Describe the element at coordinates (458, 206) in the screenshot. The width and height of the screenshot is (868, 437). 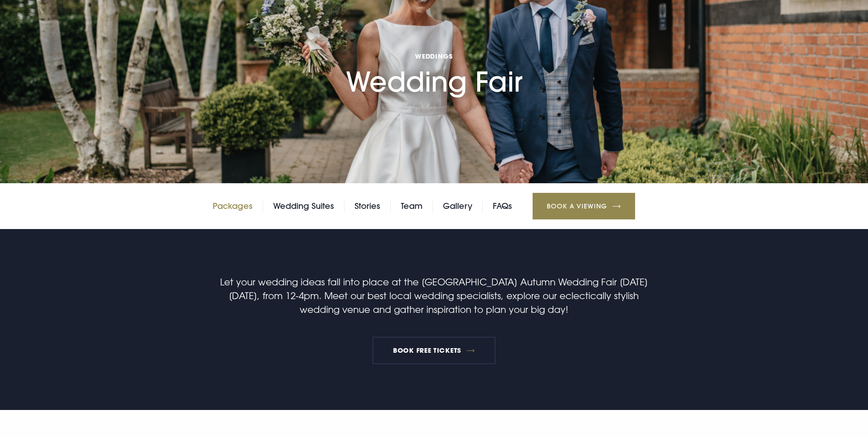
I see `a: Gallery` at that location.